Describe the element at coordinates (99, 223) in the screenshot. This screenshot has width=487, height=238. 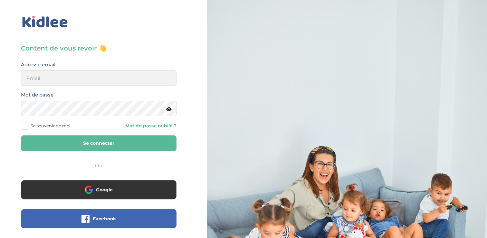
I see `a: Facebook` at that location.